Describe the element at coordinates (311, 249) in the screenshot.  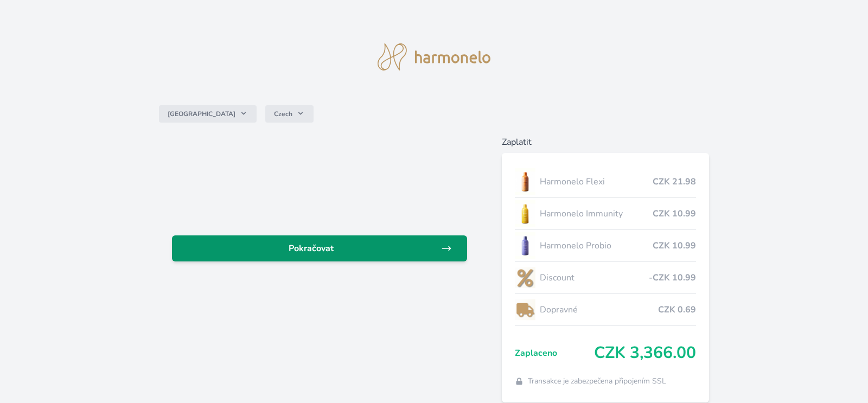
I see `span: Pokračovat` at that location.